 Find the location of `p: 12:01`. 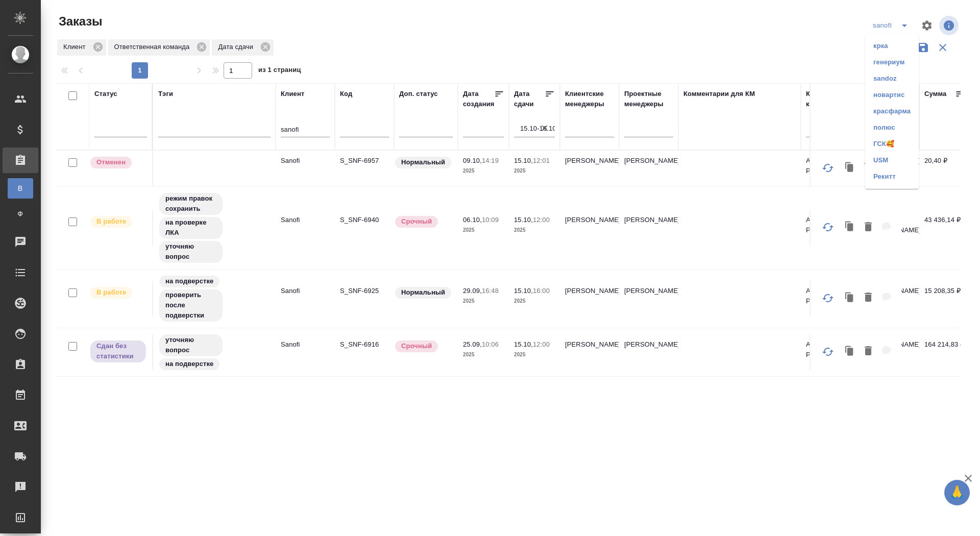

p: 12:01 is located at coordinates (541, 161).